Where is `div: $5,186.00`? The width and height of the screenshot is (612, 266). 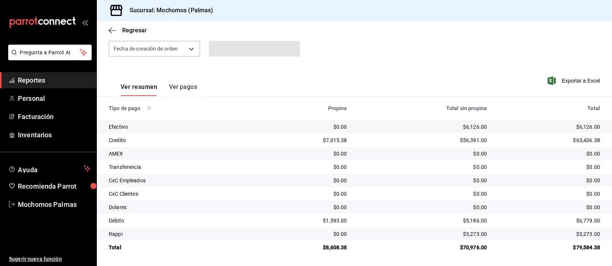 div: $5,186.00 is located at coordinates (423, 221).